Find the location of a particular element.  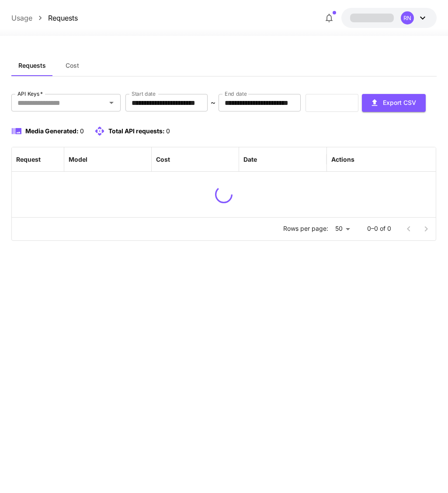

button: Export CSV is located at coordinates (394, 103).